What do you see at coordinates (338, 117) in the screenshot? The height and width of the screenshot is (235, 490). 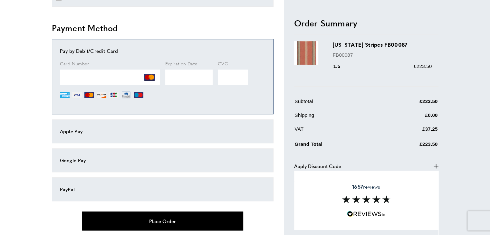 I see `td: Shipping` at bounding box center [338, 117].